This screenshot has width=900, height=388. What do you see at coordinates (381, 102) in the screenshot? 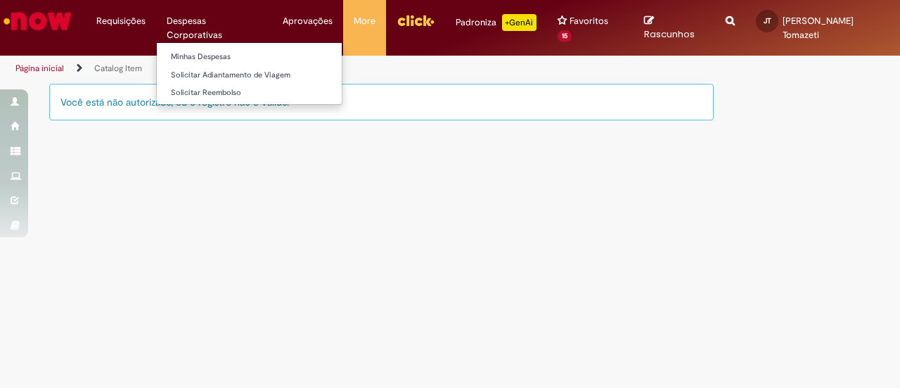
I see `div: Você está não autorizado, ou o registro não é válido.` at bounding box center [381, 102].